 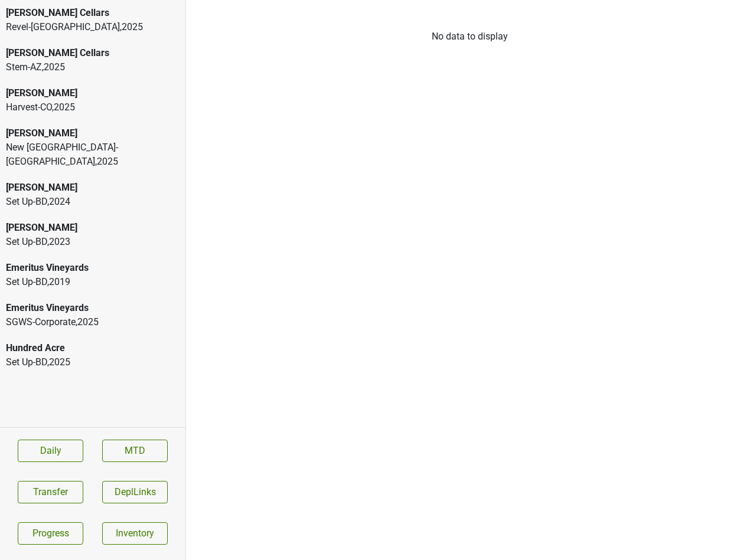 I want to click on a: Progress, so click(x=50, y=533).